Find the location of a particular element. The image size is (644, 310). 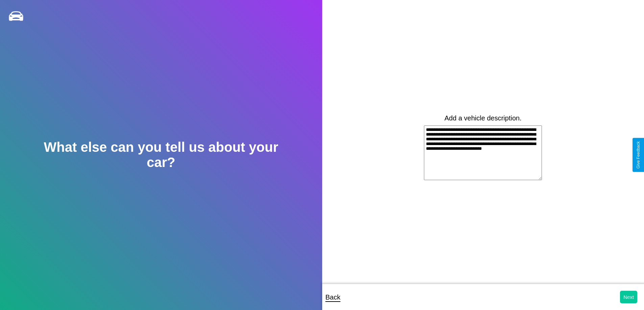

h2: What else can you tell us about your car? is located at coordinates (161, 155).